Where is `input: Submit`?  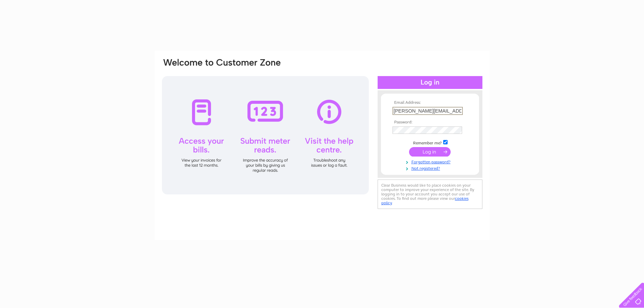
input: Submit is located at coordinates (430, 151).